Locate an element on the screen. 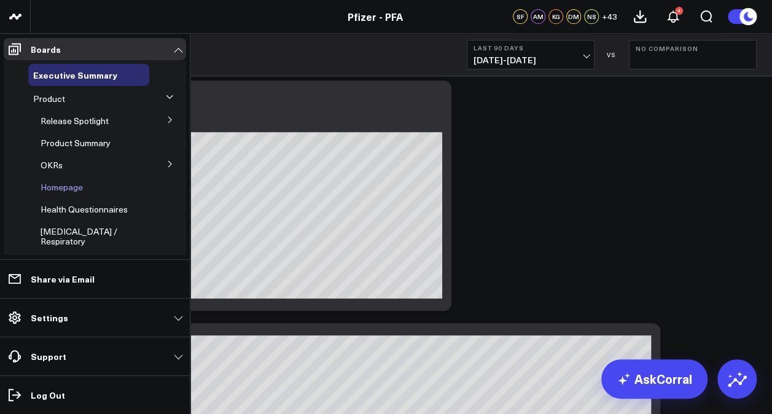 This screenshot has width=772, height=414. div: 4 is located at coordinates (679, 10).